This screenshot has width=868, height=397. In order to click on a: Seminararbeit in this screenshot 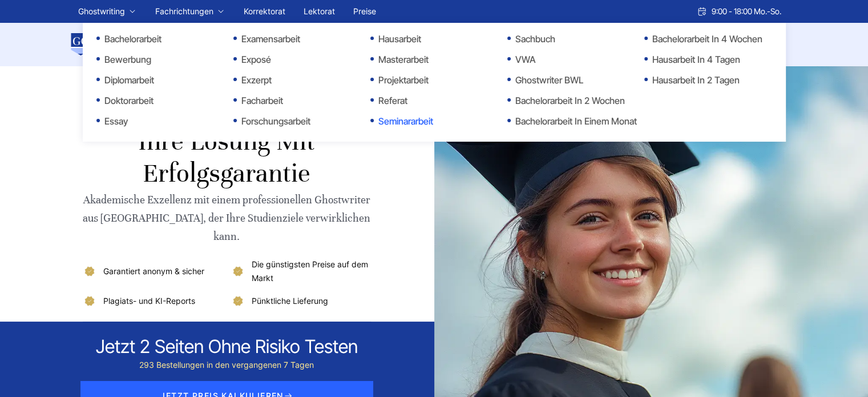, I will do `click(427, 121)`.